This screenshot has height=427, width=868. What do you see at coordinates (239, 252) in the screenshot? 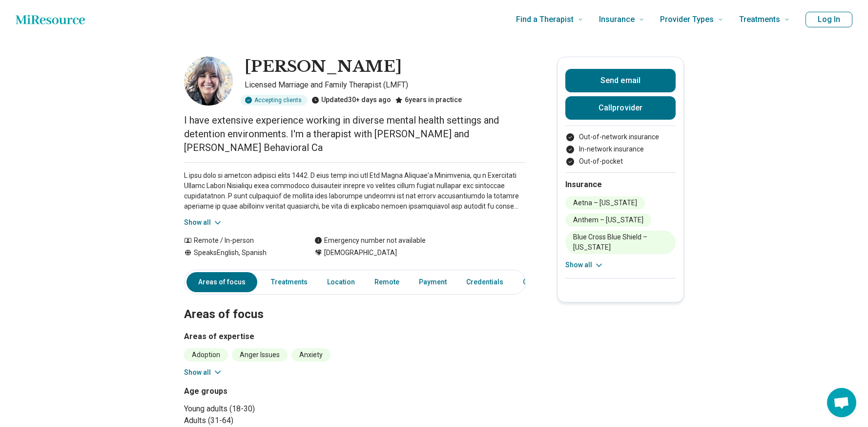
I see `div: Speaks English, Spanish` at bounding box center [239, 252].